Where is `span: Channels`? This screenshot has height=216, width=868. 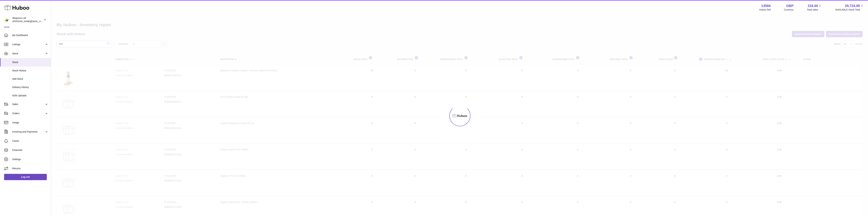
span: Channels is located at coordinates (30, 150).